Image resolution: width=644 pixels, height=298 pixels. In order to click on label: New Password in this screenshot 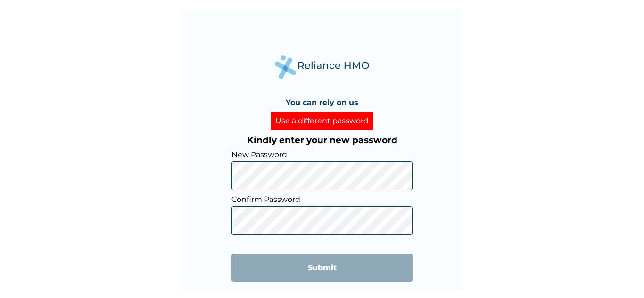, I will do `click(322, 155)`.